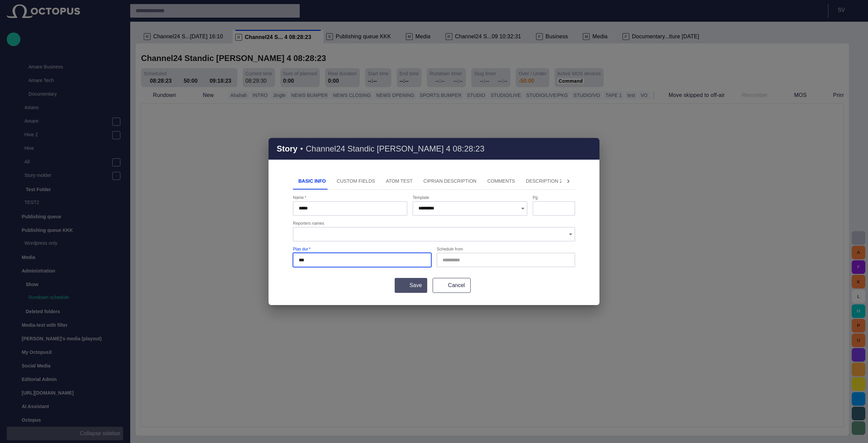  What do you see at coordinates (501, 181) in the screenshot?
I see `button: Comments` at bounding box center [501, 181].